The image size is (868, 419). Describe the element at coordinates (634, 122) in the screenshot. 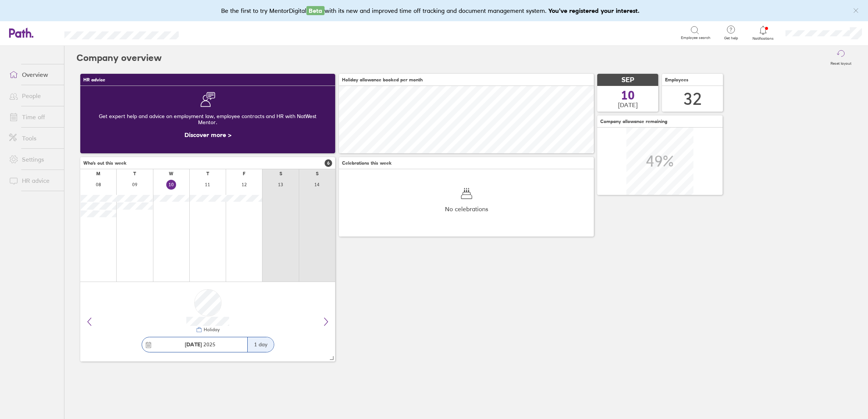

I see `span: Company allowance remaining` at that location.